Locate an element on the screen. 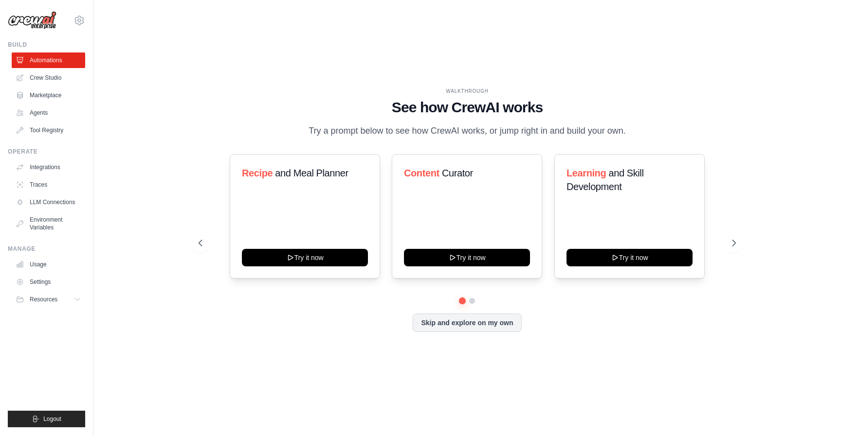  a: Marketplace is located at coordinates (48, 95).